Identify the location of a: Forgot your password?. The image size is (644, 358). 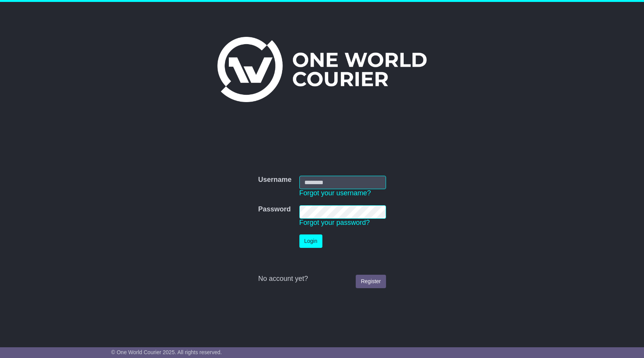
(335, 222).